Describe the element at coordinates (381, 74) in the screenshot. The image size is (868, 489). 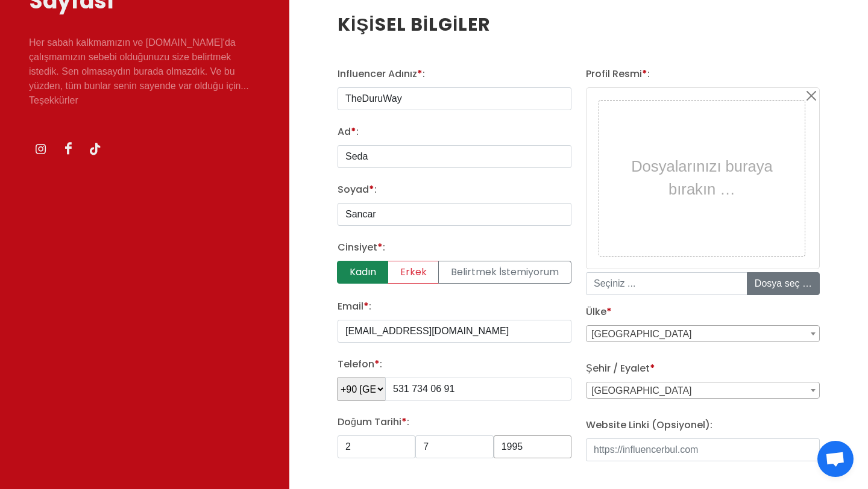
I see `label: Influencer Adınız :` at that location.